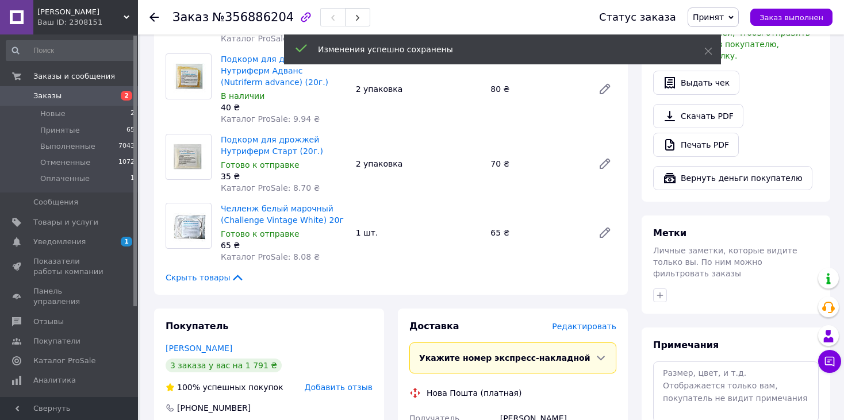  What do you see at coordinates (339, 388) in the screenshot?
I see `span: Добавить отзыв` at bounding box center [339, 388].